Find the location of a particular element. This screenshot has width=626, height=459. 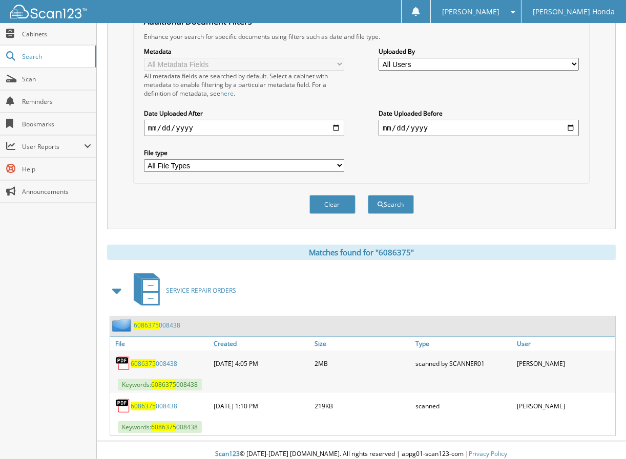

span: Cabinets is located at coordinates (56, 34).